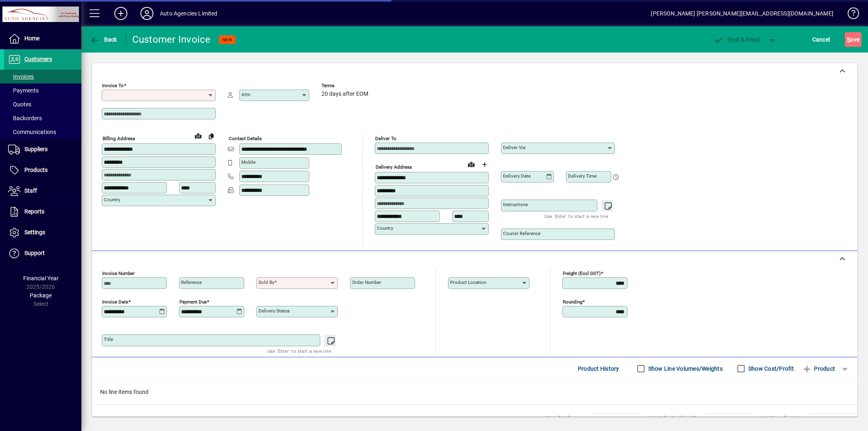  I want to click on mat-label: Deliver via, so click(514, 147).